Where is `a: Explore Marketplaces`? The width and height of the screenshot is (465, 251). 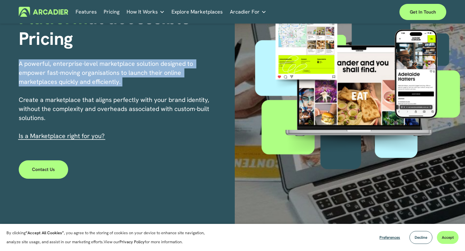 a: Explore Marketplaces is located at coordinates (197, 12).